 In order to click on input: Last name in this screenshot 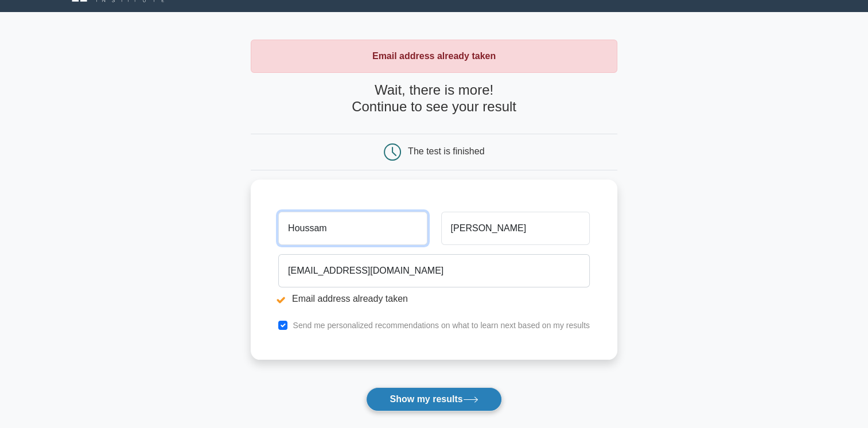, I will do `click(515, 228)`.